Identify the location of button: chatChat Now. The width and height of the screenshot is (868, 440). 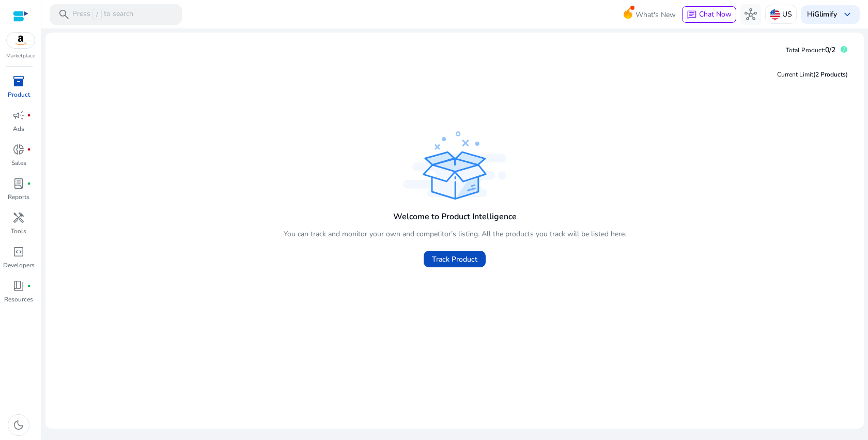
(709, 15).